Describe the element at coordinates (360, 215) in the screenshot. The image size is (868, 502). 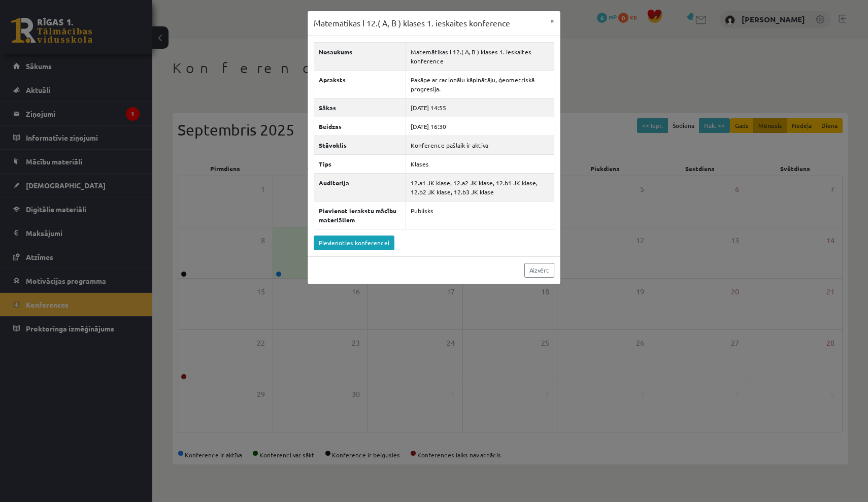
I see `th: Pievienot ierakstu mācību materiāliem` at that location.